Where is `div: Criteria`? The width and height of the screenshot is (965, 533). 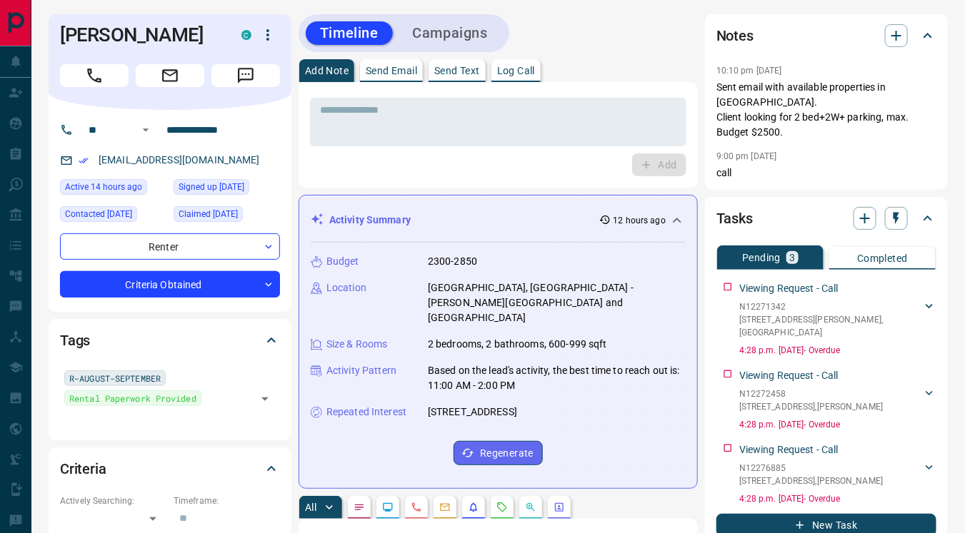 div: Criteria is located at coordinates (170, 469).